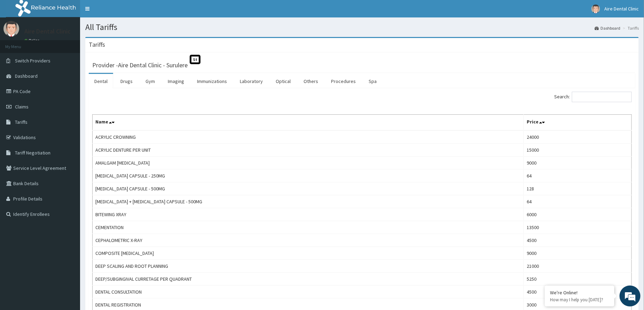  What do you see at coordinates (578, 266) in the screenshot?
I see `td: 21000` at bounding box center [578, 266].